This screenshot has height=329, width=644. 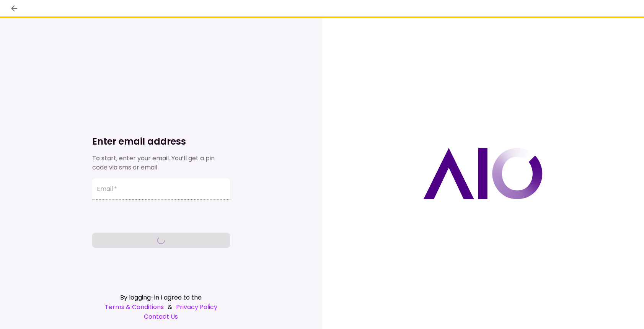 What do you see at coordinates (483, 173) in the screenshot?
I see `img: AIO logo` at bounding box center [483, 173].